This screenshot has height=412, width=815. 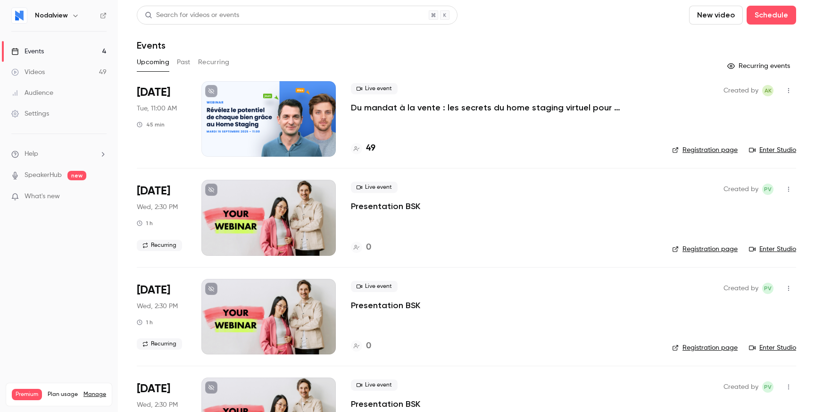 I want to click on button: Upcoming, so click(x=153, y=62).